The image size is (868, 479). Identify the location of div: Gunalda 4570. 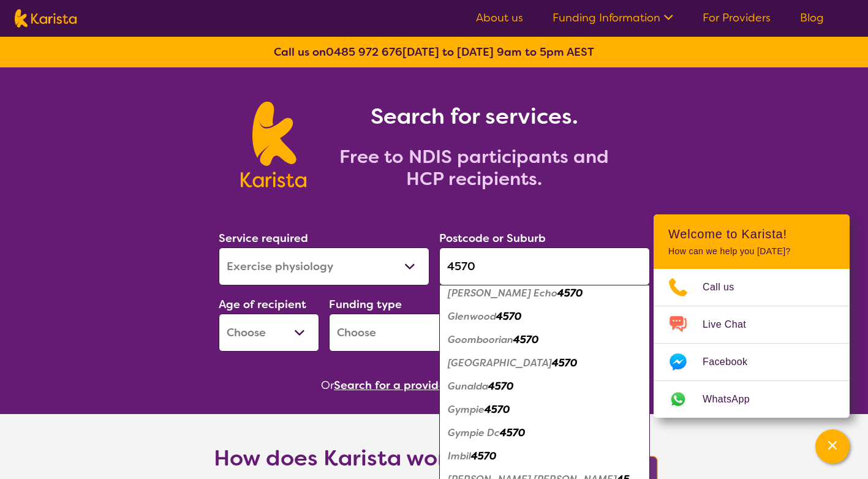
(544, 387).